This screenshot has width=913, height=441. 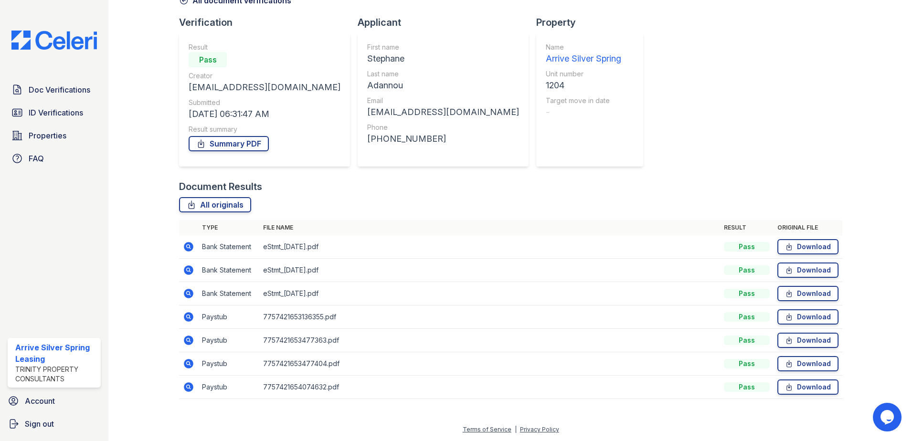 I want to click on div: First name, so click(x=443, y=47).